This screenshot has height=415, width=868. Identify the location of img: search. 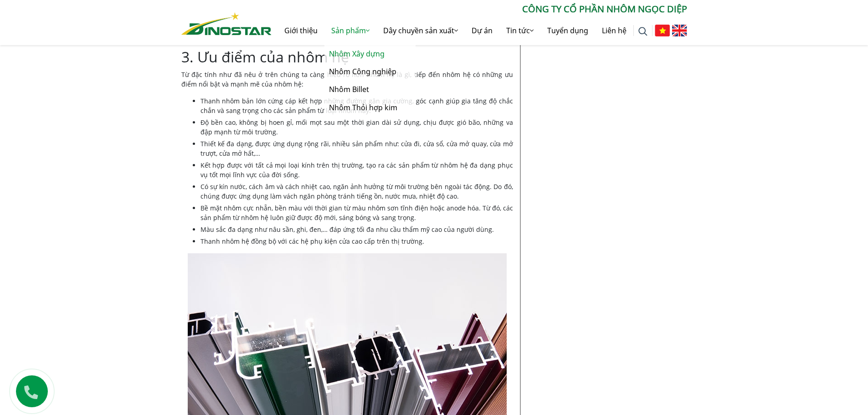
(643, 32).